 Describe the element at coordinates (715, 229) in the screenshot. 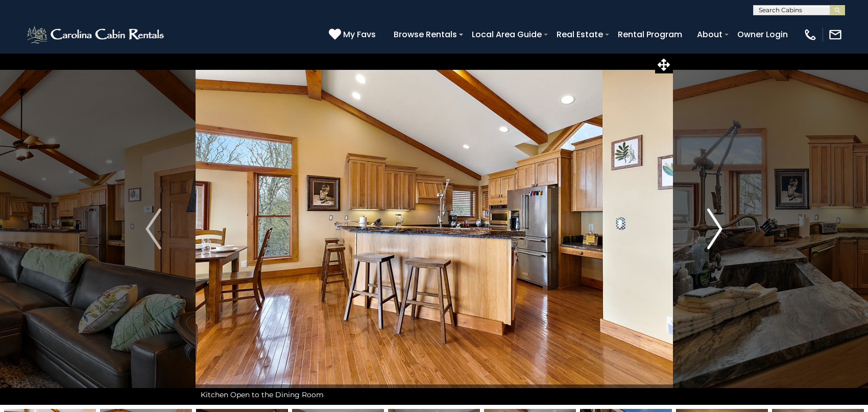

I see `button: Next` at that location.